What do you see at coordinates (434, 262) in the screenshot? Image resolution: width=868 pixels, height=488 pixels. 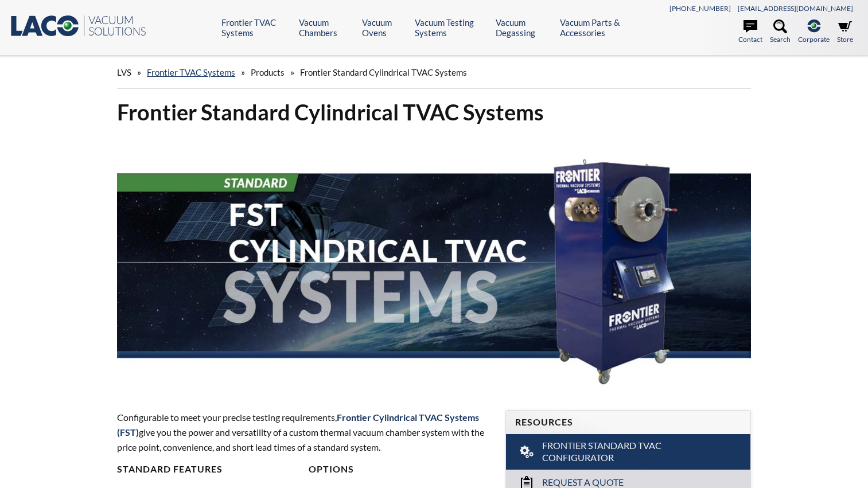 I see `img: FST Cylindrical TVAC Systems header` at bounding box center [434, 262].